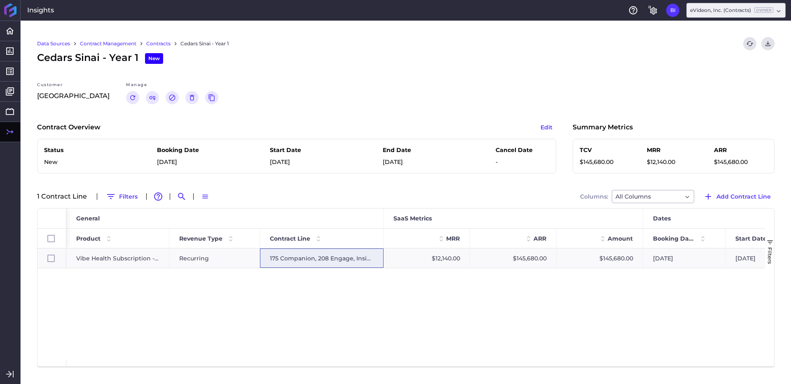 The width and height of the screenshot is (791, 384). What do you see at coordinates (673, 162) in the screenshot?
I see `p: $12,140.00` at bounding box center [673, 162].